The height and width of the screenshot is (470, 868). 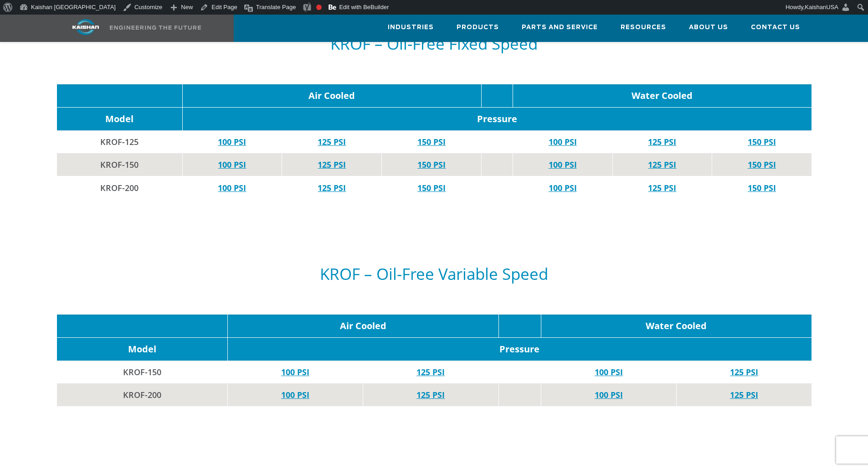 I want to click on a: Kaishan USA, so click(x=132, y=28).